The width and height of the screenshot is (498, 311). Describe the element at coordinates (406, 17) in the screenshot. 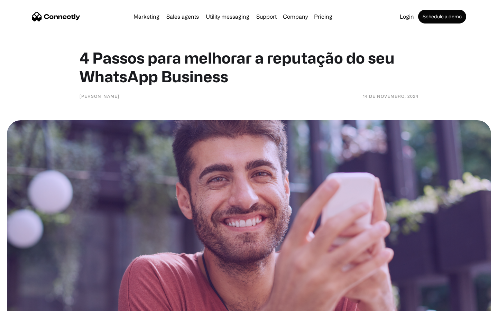

I see `a: Login` at that location.